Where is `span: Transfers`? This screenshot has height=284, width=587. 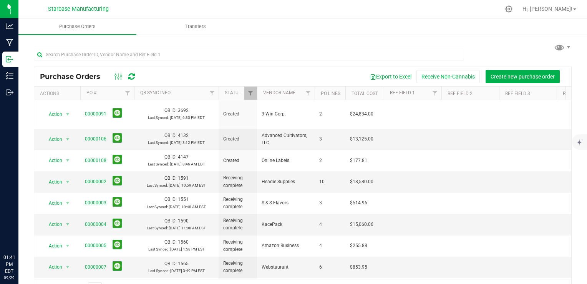 span: Transfers is located at coordinates (195, 27).